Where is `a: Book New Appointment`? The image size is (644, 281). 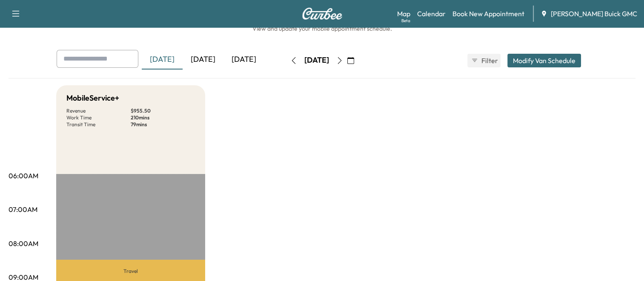 a: Book New Appointment is located at coordinates (488, 14).